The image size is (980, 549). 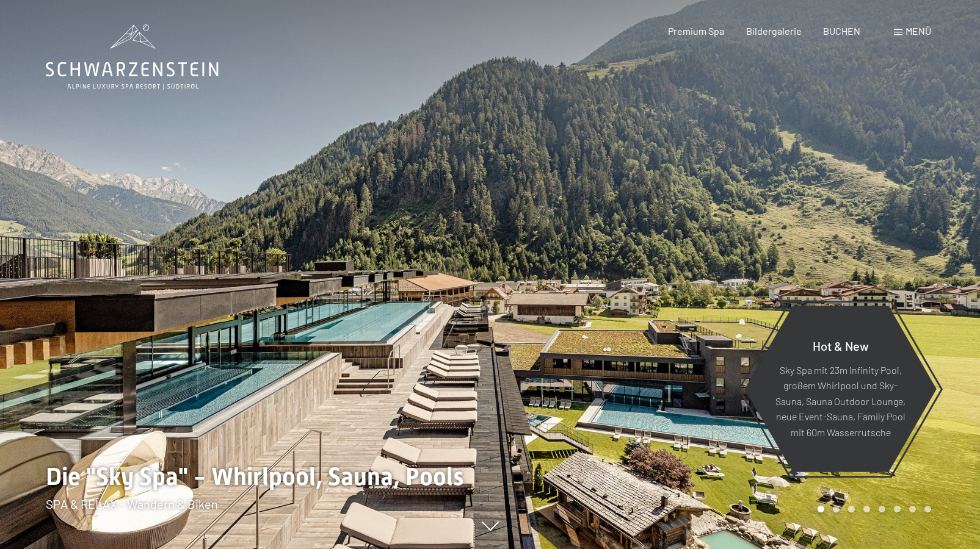 I want to click on span: Bildergalerie, so click(x=774, y=30).